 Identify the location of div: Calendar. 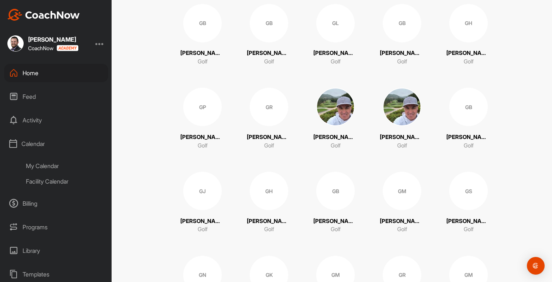
(56, 144).